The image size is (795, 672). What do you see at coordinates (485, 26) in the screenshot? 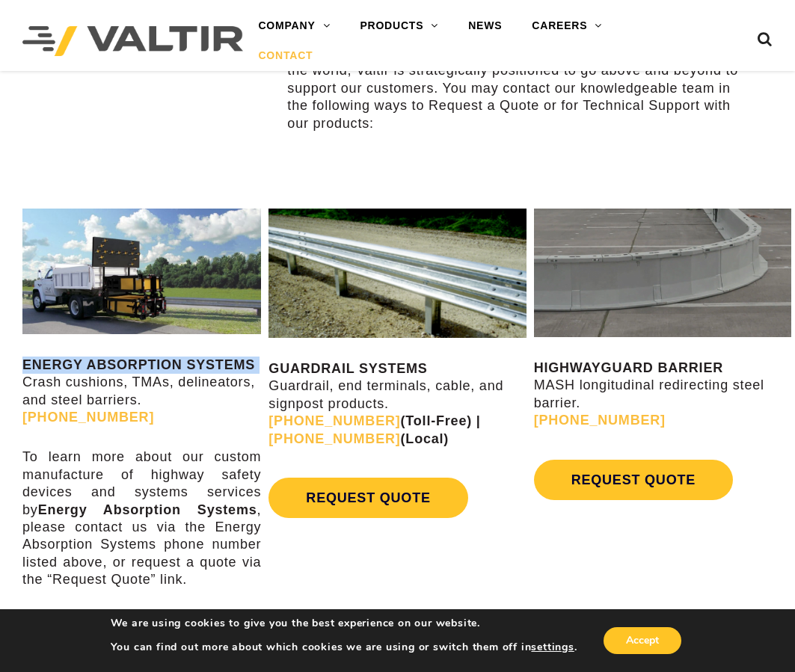
I see `a: NEWS` at bounding box center [485, 26].